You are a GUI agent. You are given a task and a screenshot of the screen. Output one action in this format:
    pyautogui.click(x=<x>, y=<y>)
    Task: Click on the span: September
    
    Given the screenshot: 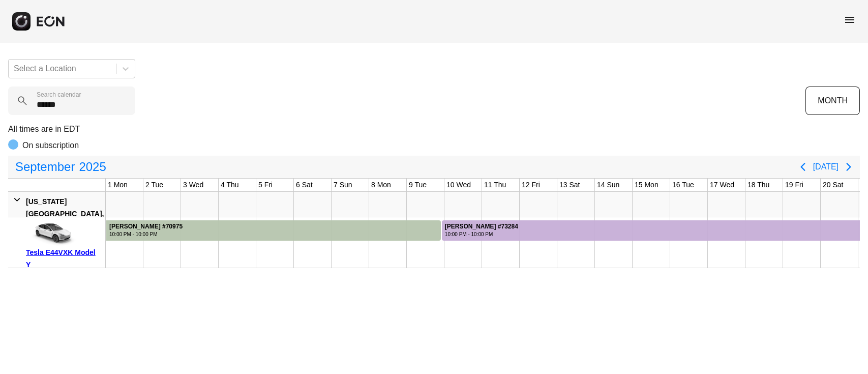 What is the action you would take?
    pyautogui.click(x=45, y=167)
    